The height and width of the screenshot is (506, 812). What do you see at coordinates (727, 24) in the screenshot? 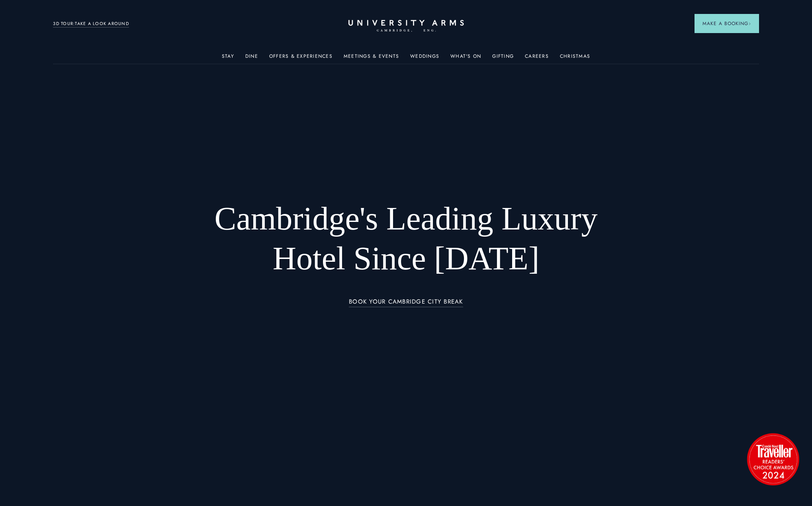
I see `span: Make a Booking` at bounding box center [727, 24].